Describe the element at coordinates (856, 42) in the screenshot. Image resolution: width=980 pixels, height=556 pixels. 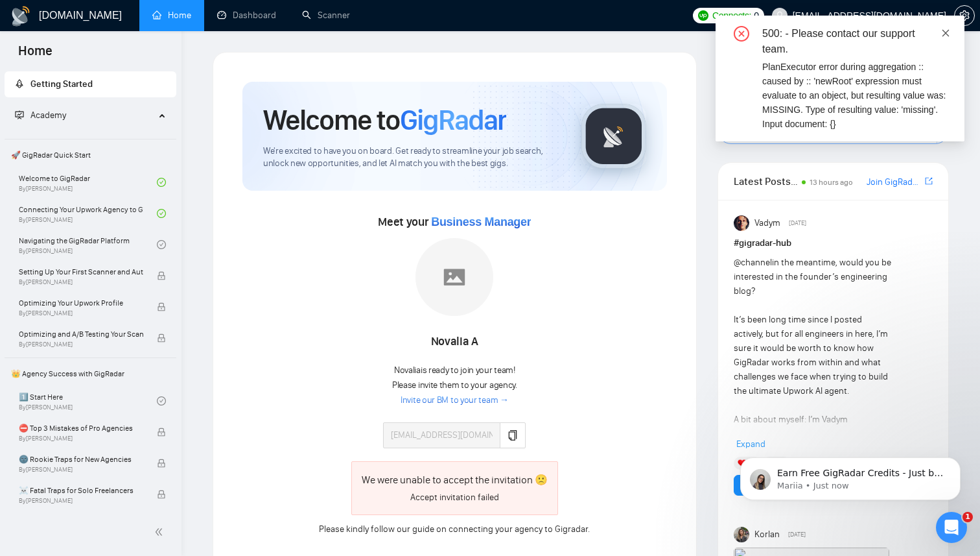
I see `div: 500: - Please contact our support team.` at that location.